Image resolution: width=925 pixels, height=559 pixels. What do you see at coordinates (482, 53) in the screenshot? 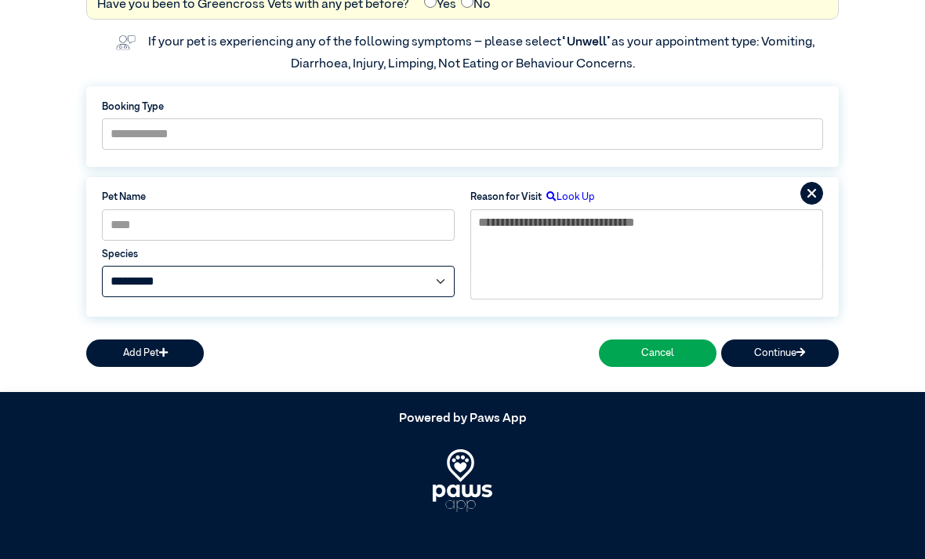
I see `label: If your pet is experiencing any of the following symptoms – please select as your appointment typ...` at bounding box center [482, 53].